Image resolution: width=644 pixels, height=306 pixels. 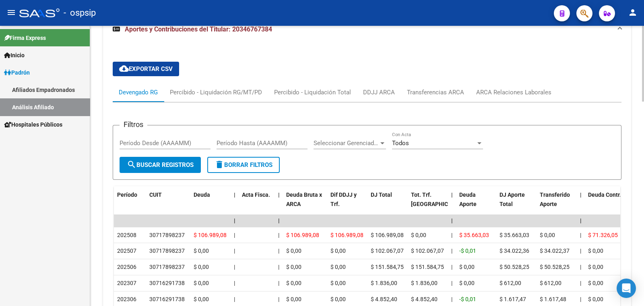 I want to click on span: CUIT, so click(x=155, y=195).